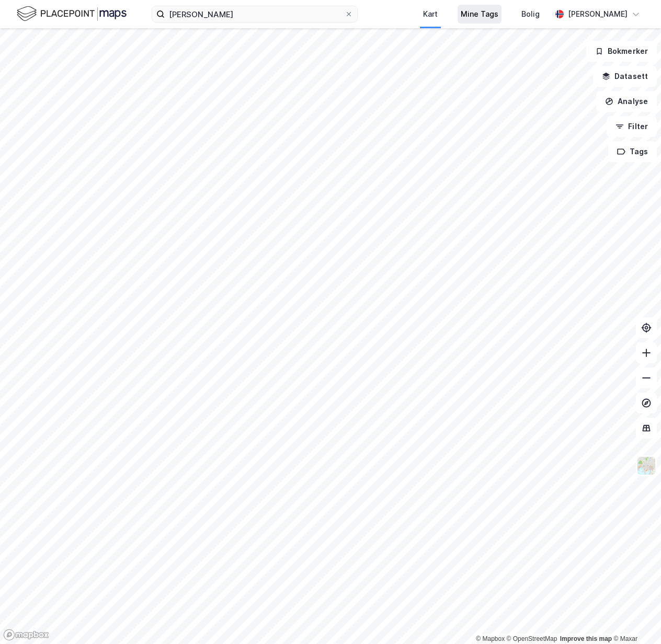  What do you see at coordinates (480, 14) in the screenshot?
I see `div: Mine Tags` at bounding box center [480, 14].